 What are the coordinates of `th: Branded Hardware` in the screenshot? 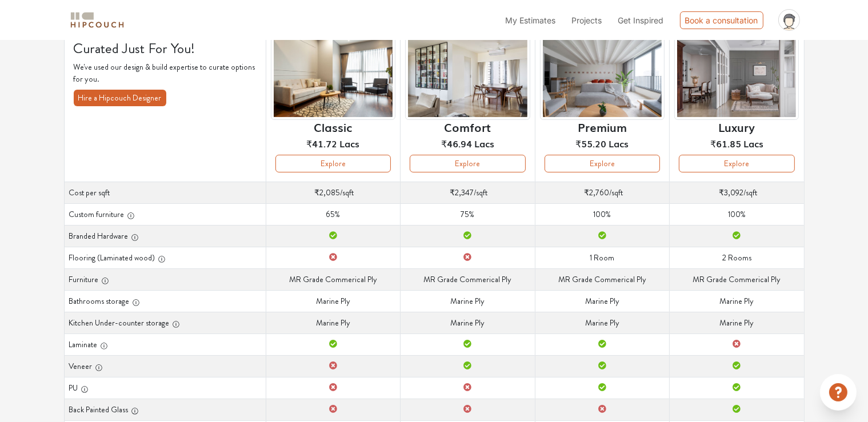 It's located at (164, 235).